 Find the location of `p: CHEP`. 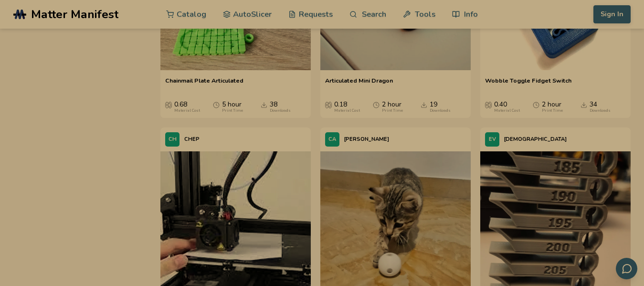

p: CHEP is located at coordinates (192, 139).